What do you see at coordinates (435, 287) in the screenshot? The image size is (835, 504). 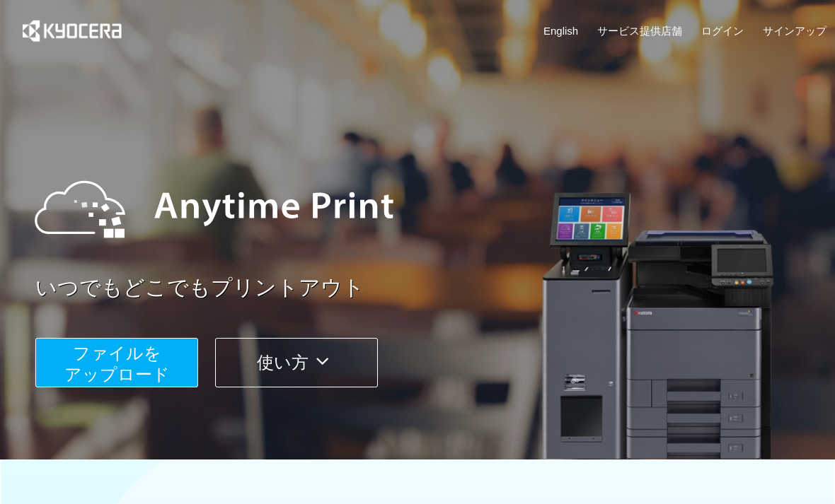 I see `a: いつでもどこでもプリントアウト` at bounding box center [435, 287].